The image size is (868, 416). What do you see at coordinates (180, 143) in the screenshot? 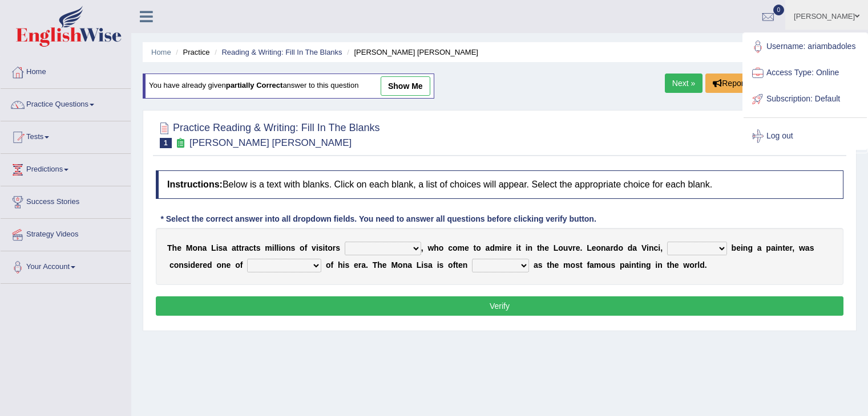
I see `small: Exam occurring question` at bounding box center [180, 143].